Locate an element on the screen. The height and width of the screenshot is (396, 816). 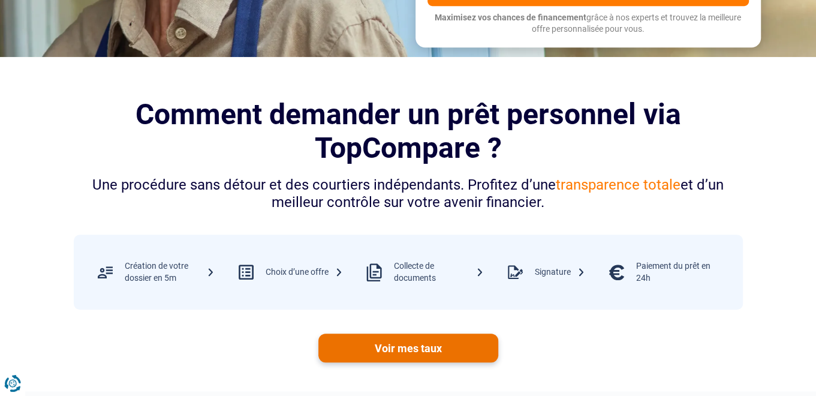
div: Signature is located at coordinates (560, 272).